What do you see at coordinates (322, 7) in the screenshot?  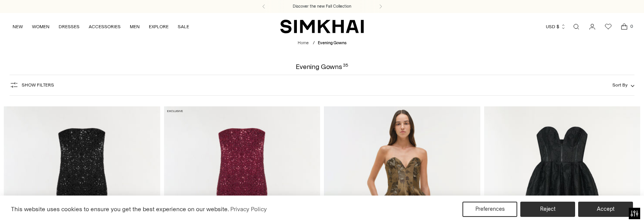 I see `h3: Discover the new Fall Collection` at bounding box center [322, 7].